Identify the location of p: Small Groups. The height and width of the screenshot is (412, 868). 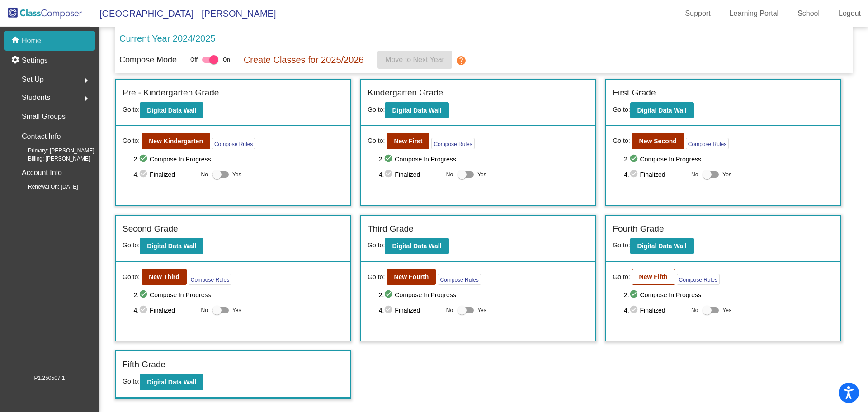
(44, 116).